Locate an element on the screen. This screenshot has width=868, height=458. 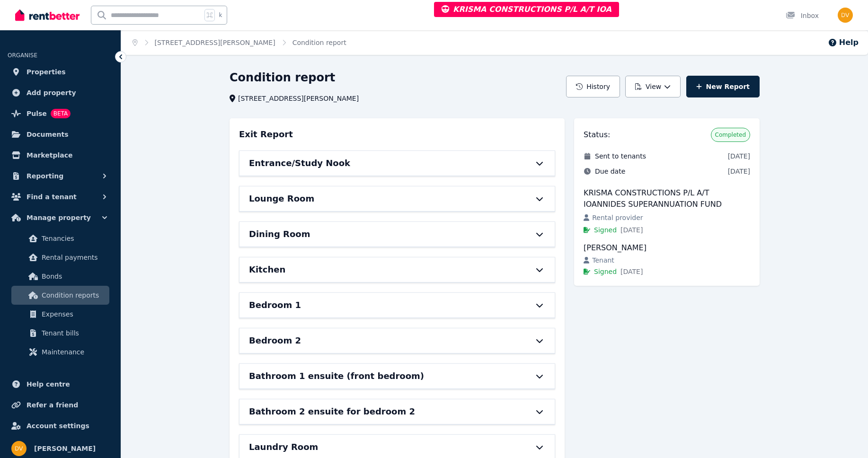
a: New Report is located at coordinates (723, 86).